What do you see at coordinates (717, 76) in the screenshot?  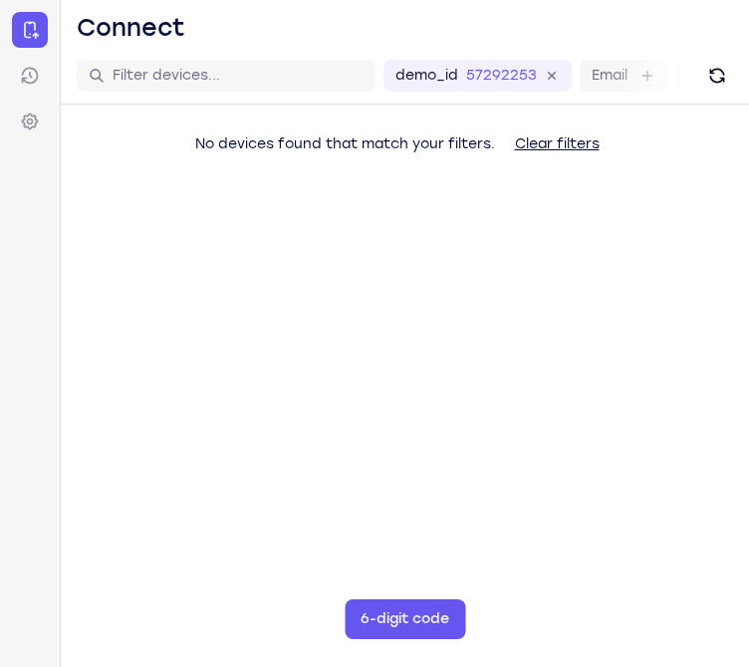 I see `button: Refresh` at bounding box center [717, 76].